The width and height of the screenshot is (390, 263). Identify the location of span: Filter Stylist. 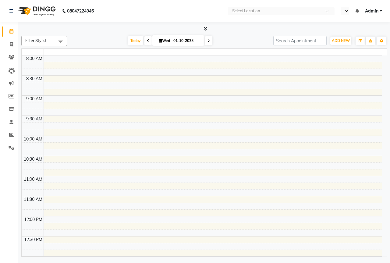
(36, 41).